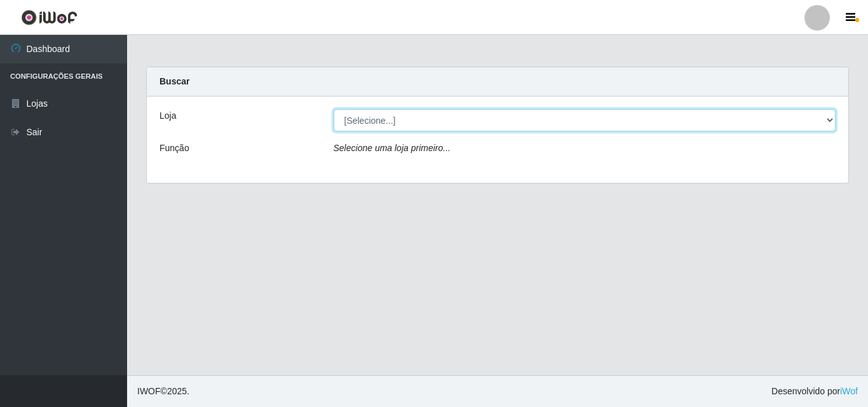  I want to click on span: IWOF, so click(149, 391).